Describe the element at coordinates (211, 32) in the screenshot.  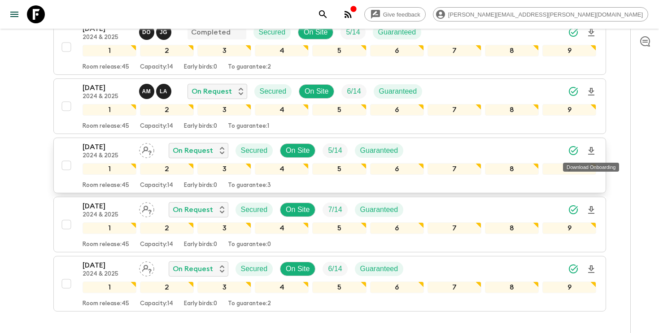
I see `p: Completed` at that location.